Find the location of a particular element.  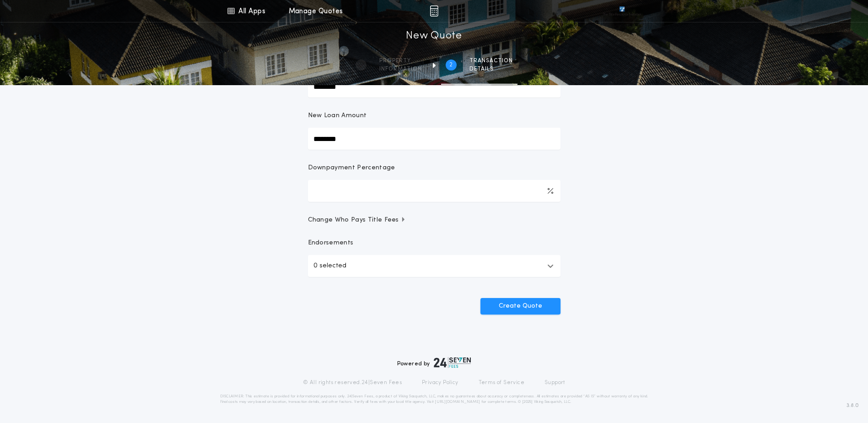

p: 0 selected is located at coordinates (330, 266).